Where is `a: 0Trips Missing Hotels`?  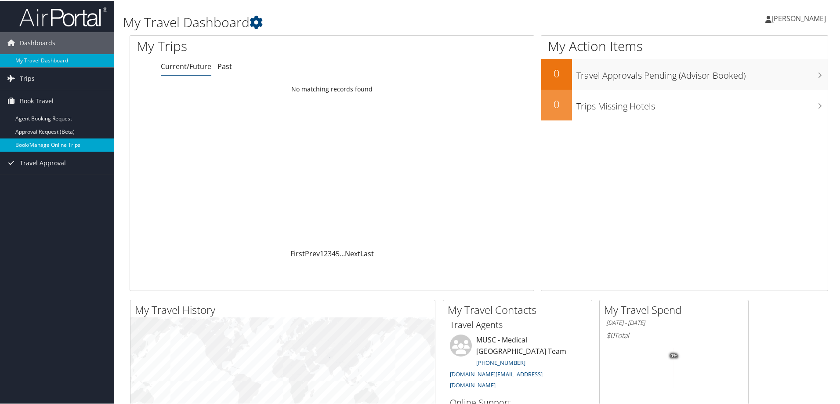
a: 0Trips Missing Hotels is located at coordinates (684, 104).